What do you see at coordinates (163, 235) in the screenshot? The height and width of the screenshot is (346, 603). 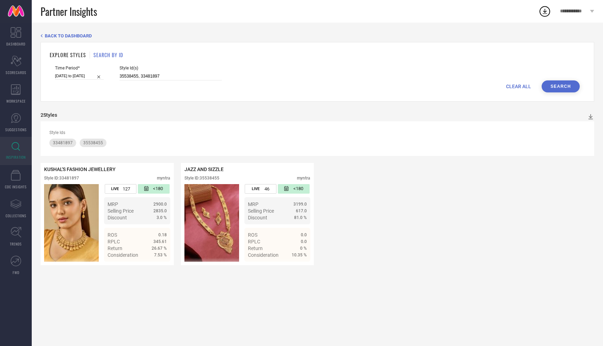 I see `span: 0.18` at bounding box center [163, 235].